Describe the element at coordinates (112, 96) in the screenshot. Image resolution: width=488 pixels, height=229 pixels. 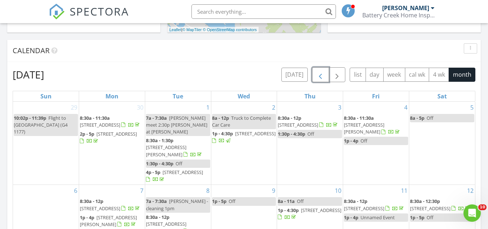
I see `a: Monday` at that location.